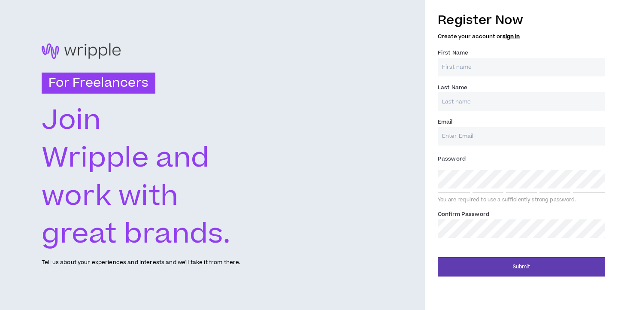 Image resolution: width=618 pixels, height=310 pixels. I want to click on a: sign in, so click(511, 36).